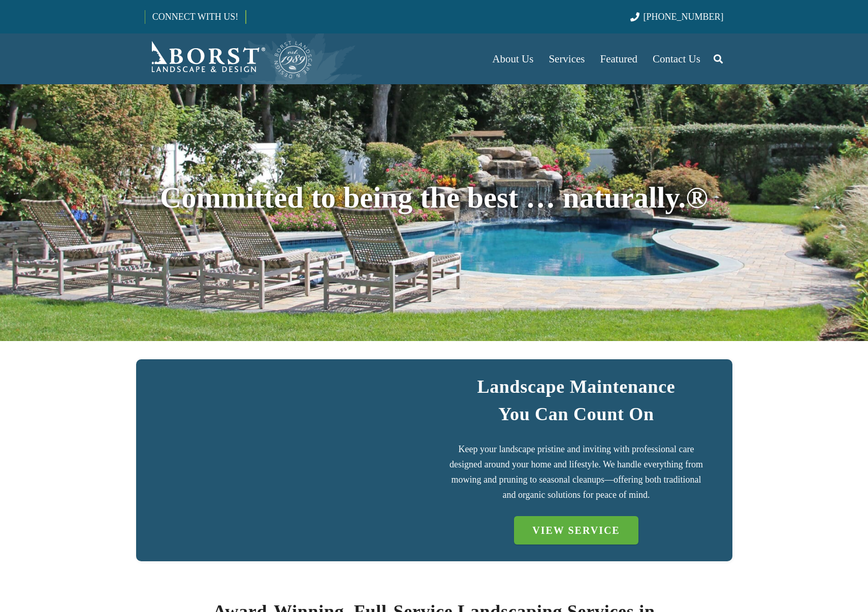  I want to click on a: Contact Us, so click(677, 59).